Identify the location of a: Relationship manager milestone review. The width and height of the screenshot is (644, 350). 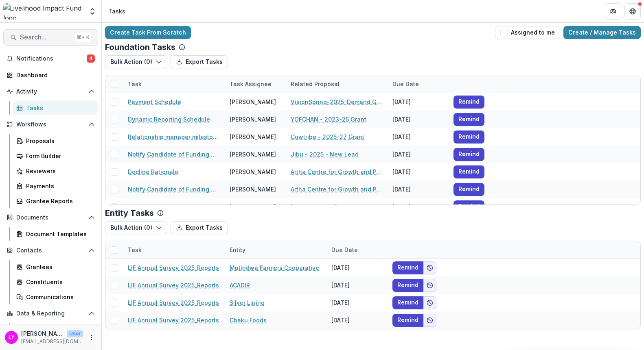
(174, 137).